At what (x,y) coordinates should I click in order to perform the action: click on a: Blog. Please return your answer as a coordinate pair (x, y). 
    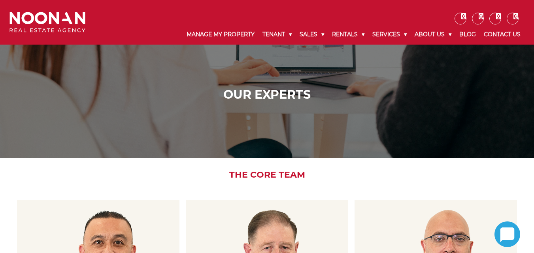
    Looking at the image, I should click on (467, 34).